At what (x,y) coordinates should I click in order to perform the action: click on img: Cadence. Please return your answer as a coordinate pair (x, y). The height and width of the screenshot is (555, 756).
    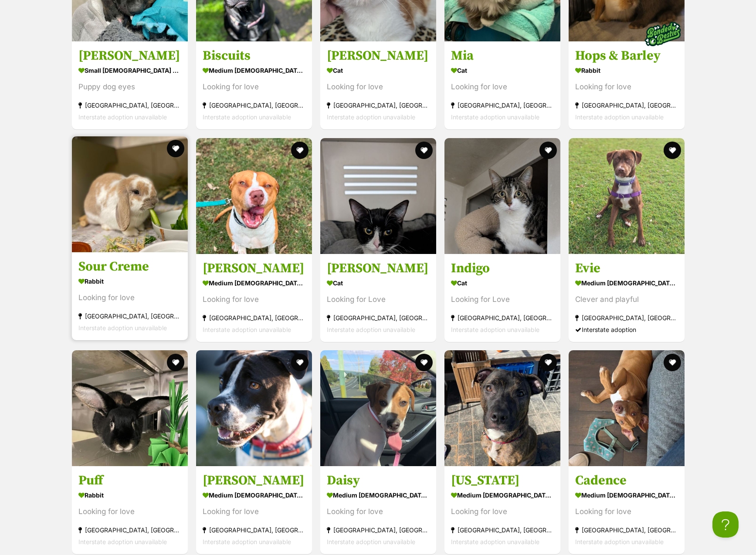
    Looking at the image, I should click on (627, 408).